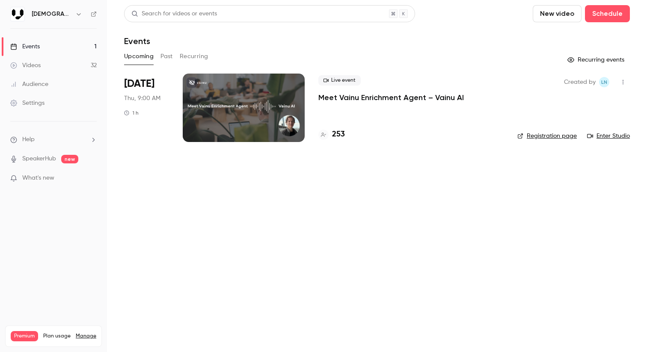 The width and height of the screenshot is (647, 352). Describe the element at coordinates (25, 65) in the screenshot. I see `div: Videos` at that location.